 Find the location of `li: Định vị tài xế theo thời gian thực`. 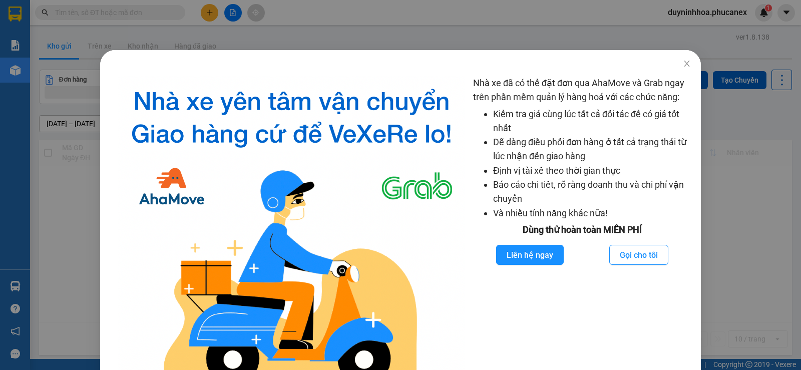

li: Định vị tài xế theo thời gian thực is located at coordinates (592, 171).